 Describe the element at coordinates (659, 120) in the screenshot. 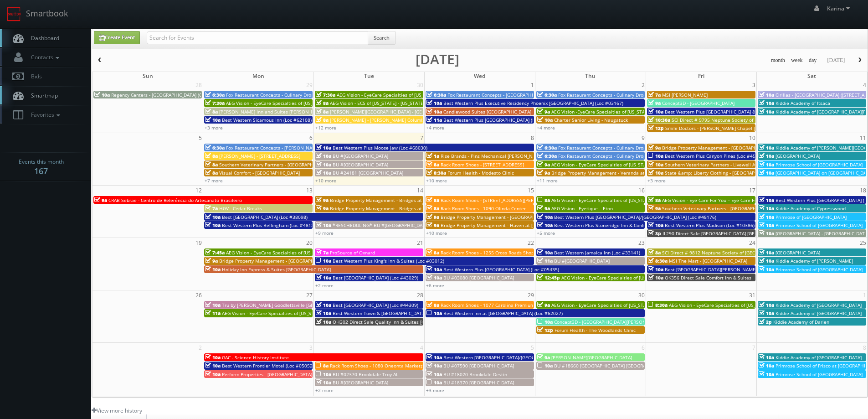

I see `span: 10:30a` at that location.